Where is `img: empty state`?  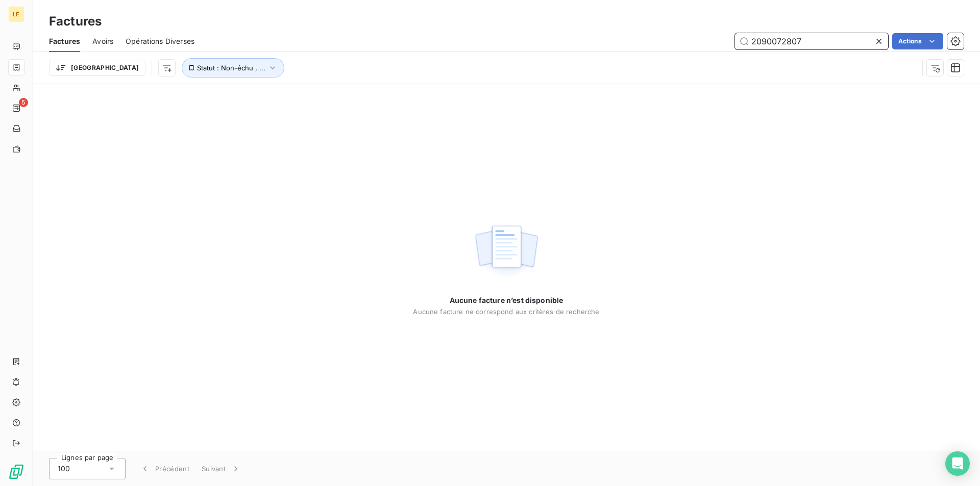
img: empty state is located at coordinates (506, 252).